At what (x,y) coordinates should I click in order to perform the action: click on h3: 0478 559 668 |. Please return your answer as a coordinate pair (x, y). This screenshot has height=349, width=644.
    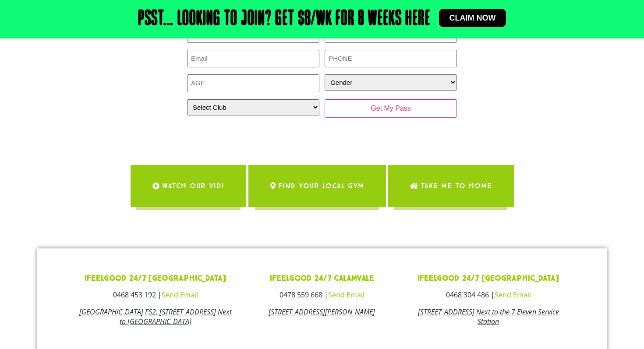
    Looking at the image, I should click on (322, 295).